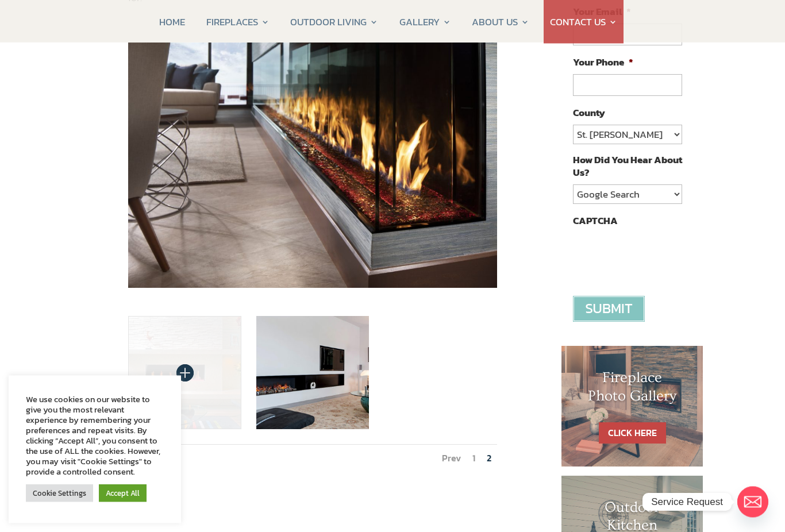 Image resolution: width=785 pixels, height=532 pixels. Describe the element at coordinates (628, 167) in the screenshot. I see `label: How Did You Hear About Us?` at that location.